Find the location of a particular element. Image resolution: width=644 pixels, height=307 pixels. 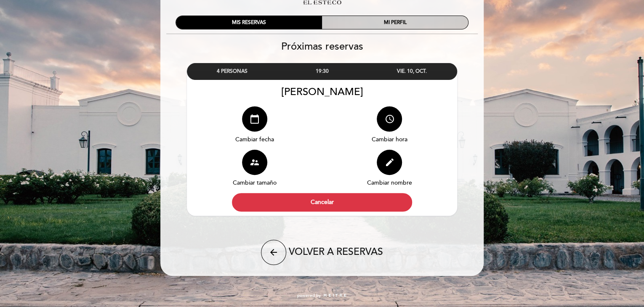

span: Cambiar tamaño is located at coordinates (255, 183).